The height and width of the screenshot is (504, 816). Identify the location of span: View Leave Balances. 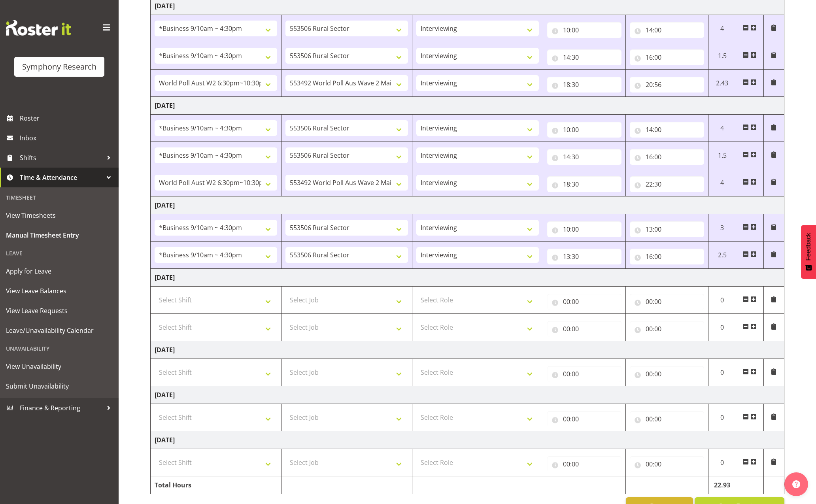
(59, 291).